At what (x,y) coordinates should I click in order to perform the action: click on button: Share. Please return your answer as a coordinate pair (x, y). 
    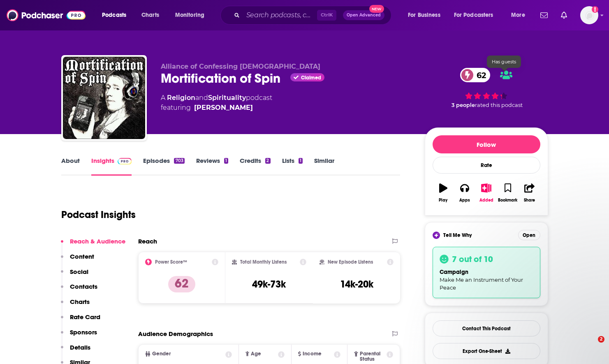
    Looking at the image, I should click on (529, 193).